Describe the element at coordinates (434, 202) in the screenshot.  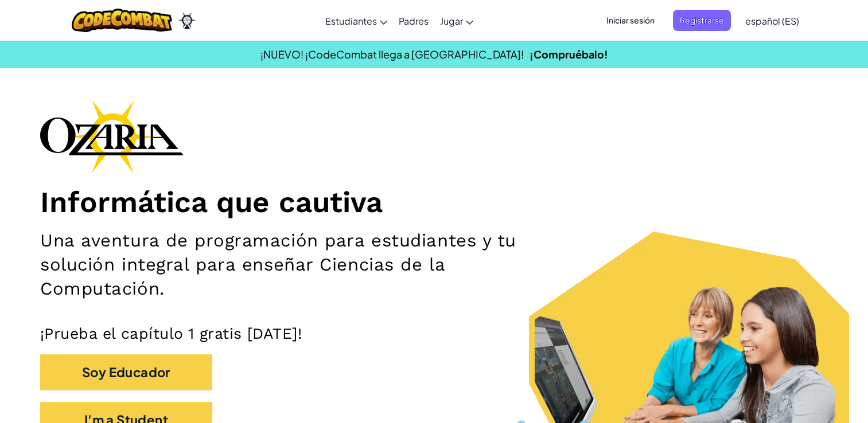
I see `h1: Informática que cautiva` at that location.